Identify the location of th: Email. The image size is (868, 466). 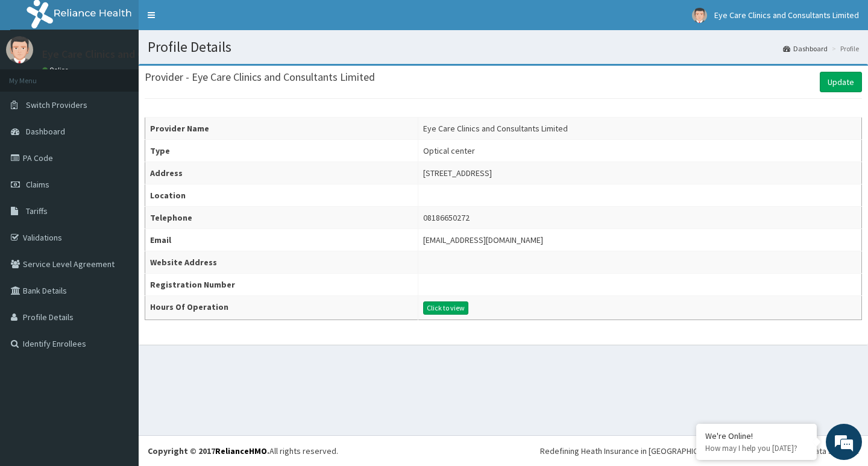
(282, 240).